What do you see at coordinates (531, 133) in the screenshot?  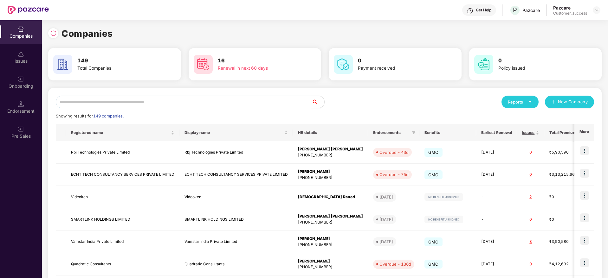 I see `th: Issues` at bounding box center [531, 133].